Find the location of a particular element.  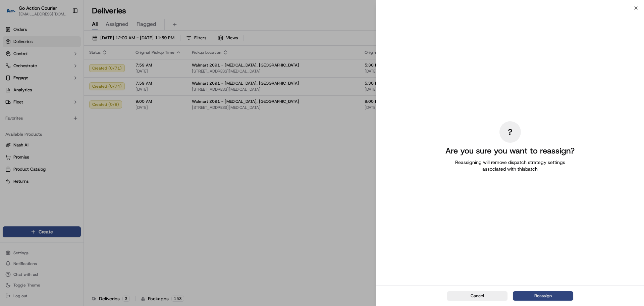

a: 💻API Documentation is located at coordinates (82, 101).